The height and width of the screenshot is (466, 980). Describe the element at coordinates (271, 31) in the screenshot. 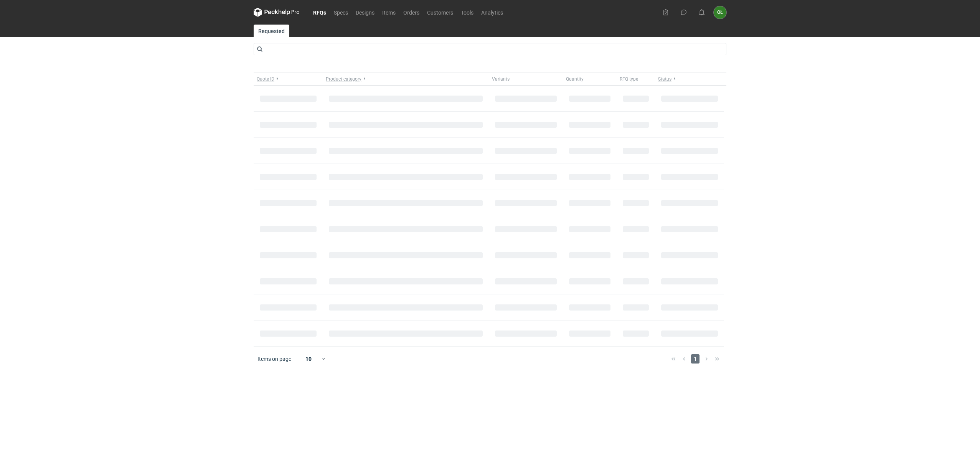

I see `a: Requested` at that location.